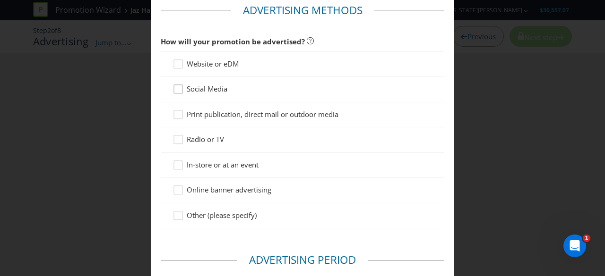 This screenshot has width=605, height=276. What do you see at coordinates (232, 42) in the screenshot?
I see `span: How will your promotion be advertised?` at bounding box center [232, 42].